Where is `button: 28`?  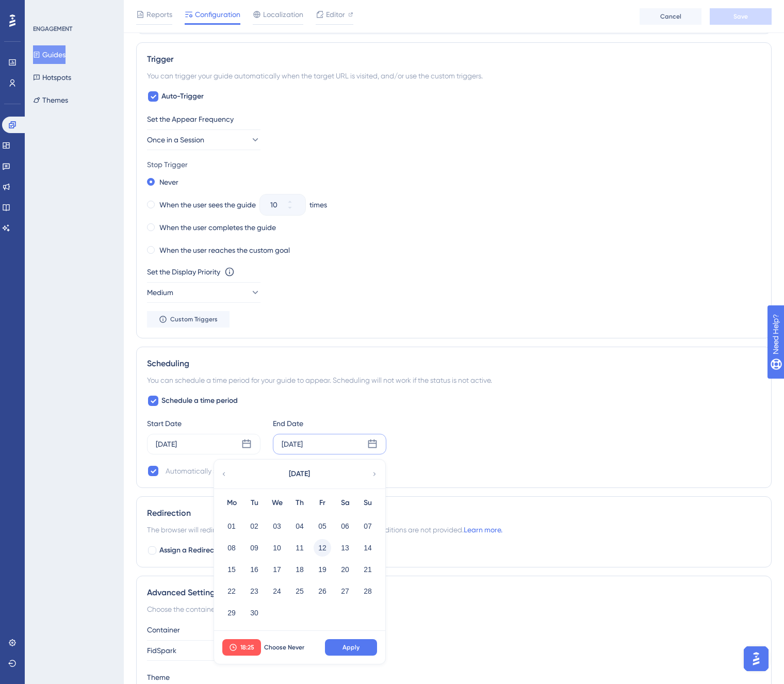 button: 28 is located at coordinates (368, 591).